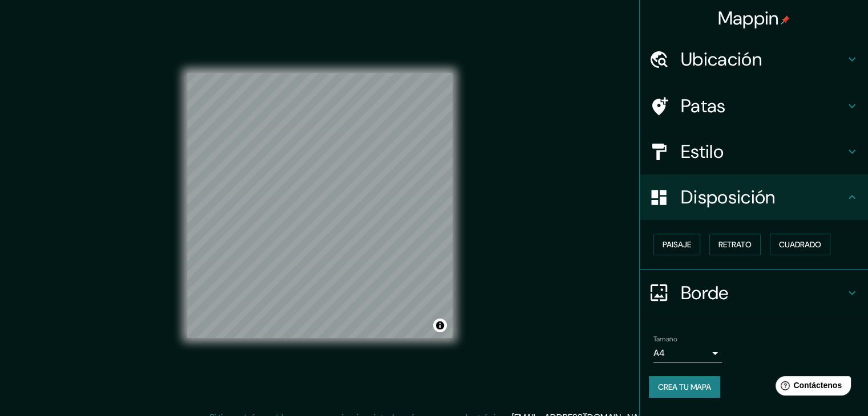 The width and height of the screenshot is (868, 416). Describe the element at coordinates (800, 244) in the screenshot. I see `button: Cuadrado` at that location.